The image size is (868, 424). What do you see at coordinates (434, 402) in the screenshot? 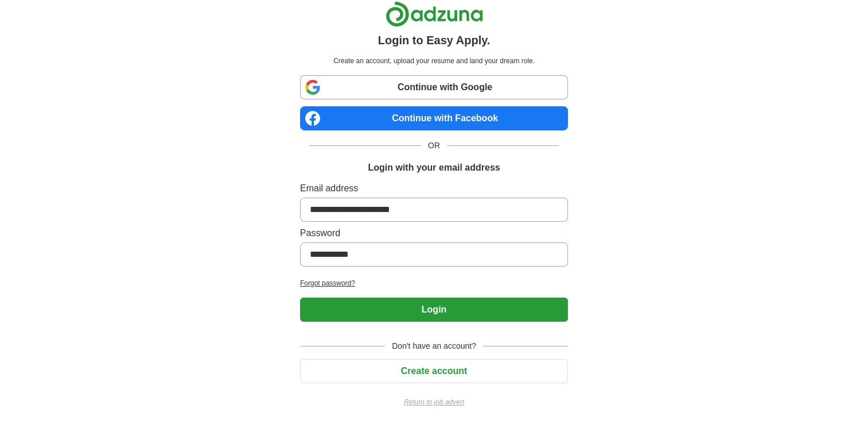
I see `a: Return to job advert` at bounding box center [434, 402].